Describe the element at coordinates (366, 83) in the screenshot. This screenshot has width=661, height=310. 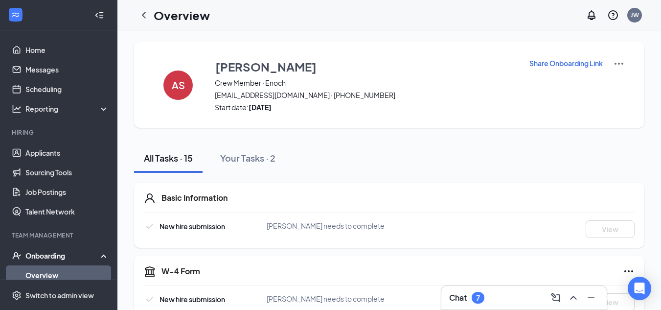
I see `span: Crew Member · Enoch` at that location.